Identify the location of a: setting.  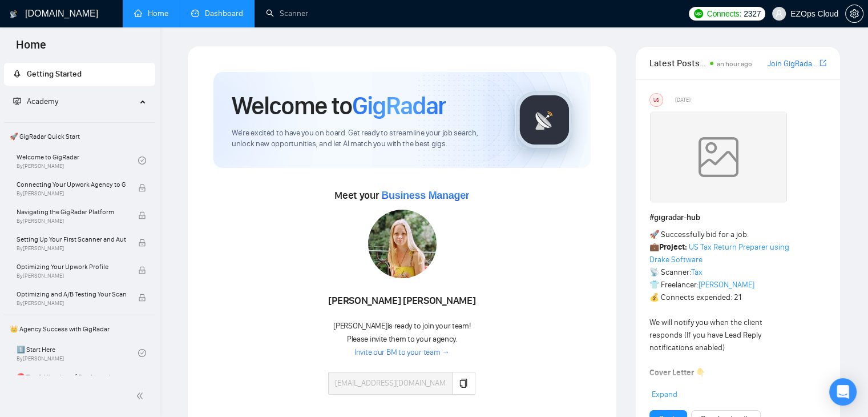
(855, 13).